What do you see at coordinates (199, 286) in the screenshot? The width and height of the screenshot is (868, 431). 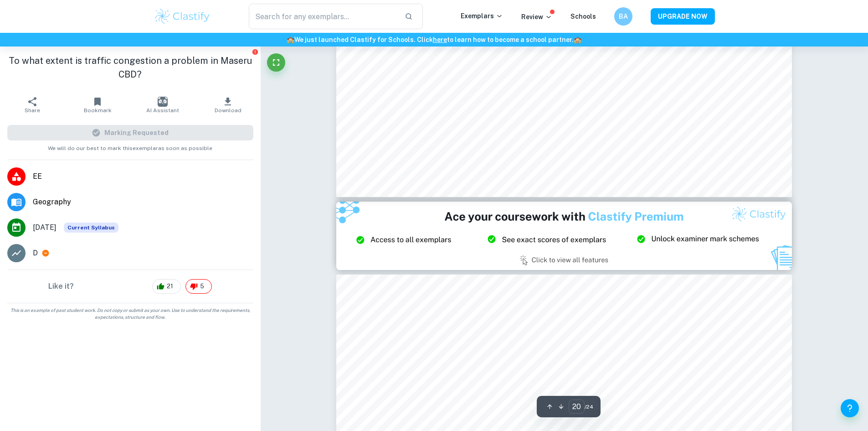 I see `div: 5` at bounding box center [199, 286].